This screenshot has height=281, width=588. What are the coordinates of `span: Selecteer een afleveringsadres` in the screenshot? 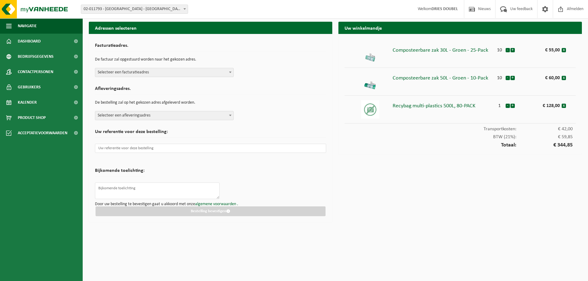 It's located at (164, 116).